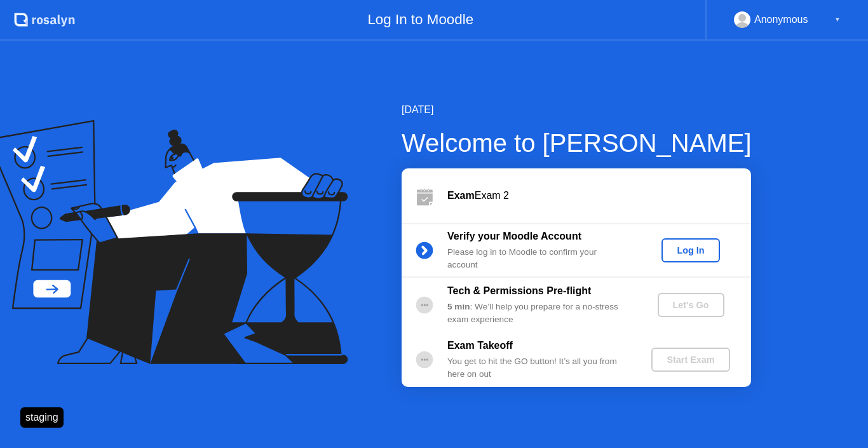 Image resolution: width=868 pixels, height=448 pixels. What do you see at coordinates (690, 360) in the screenshot?
I see `button: Start Exam` at bounding box center [690, 360].